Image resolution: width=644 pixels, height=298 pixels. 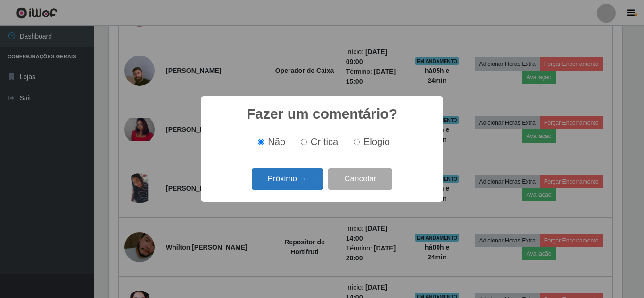 I want to click on span: Crítica, so click(x=324, y=141).